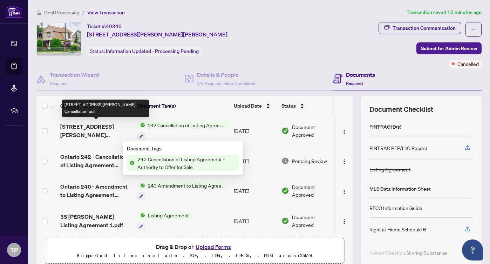 The height and width of the screenshot is (264, 490). What do you see at coordinates (14, 250) in the screenshot?
I see `span: TP` at bounding box center [14, 250].